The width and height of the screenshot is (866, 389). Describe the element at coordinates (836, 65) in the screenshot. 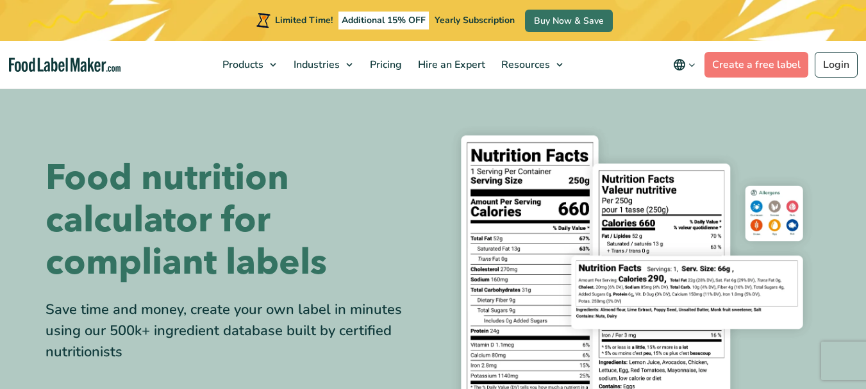

I see `a: Login` at that location.